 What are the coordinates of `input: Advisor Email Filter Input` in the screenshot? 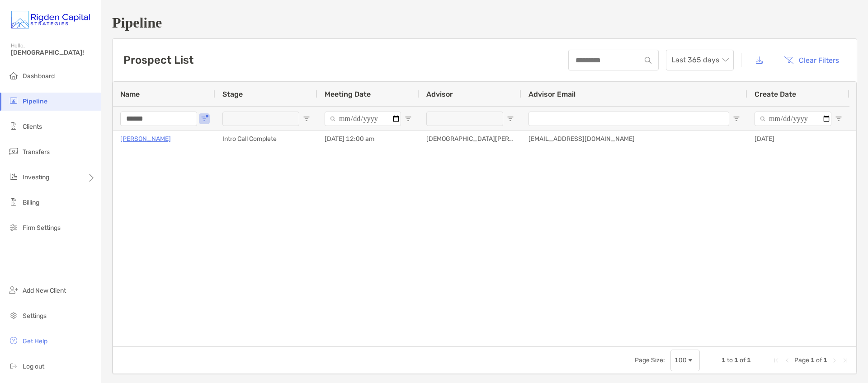 It's located at (629, 119).